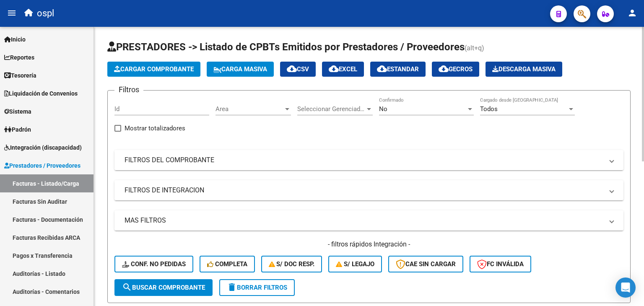 Image resolution: width=644 pixels, height=306 pixels. What do you see at coordinates (18, 112) in the screenshot?
I see `span: Sistema` at bounding box center [18, 112].